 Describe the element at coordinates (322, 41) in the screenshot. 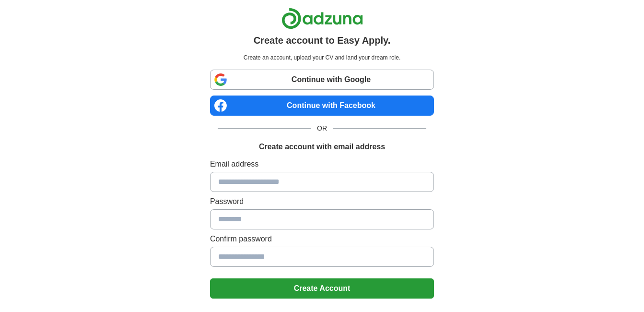

I see `h1: Create account to Easy Apply.` at that location.